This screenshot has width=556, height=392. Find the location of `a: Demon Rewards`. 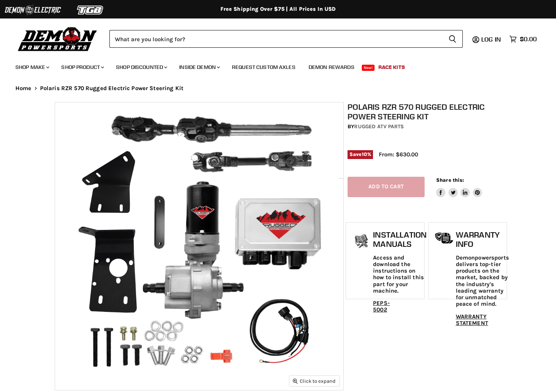

a: Demon Rewards is located at coordinates (331, 67).